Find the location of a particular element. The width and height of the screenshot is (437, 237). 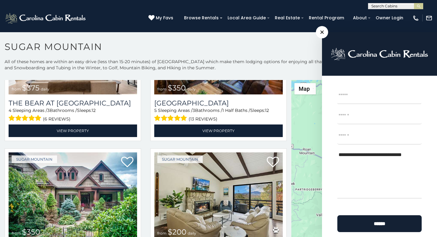

img: White-1-2.png is located at coordinates (46, 18).